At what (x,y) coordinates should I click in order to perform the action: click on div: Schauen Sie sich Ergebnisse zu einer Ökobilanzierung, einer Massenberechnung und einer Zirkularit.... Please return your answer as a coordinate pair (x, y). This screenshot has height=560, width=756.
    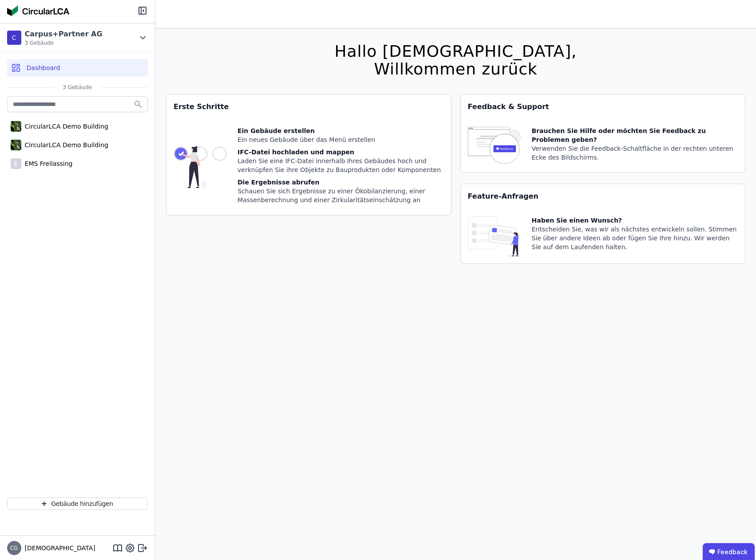
    Looking at the image, I should click on (341, 195).